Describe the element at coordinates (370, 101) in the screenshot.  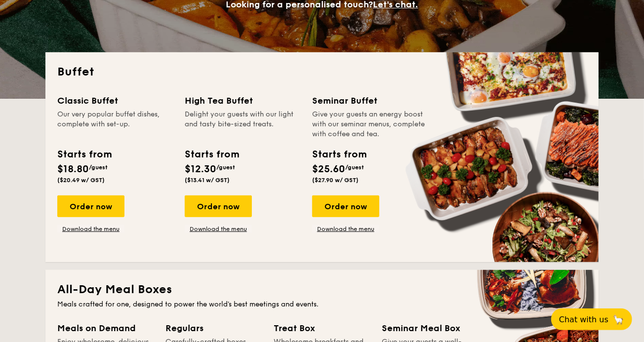
I see `div: Seminar Buffet` at that location.